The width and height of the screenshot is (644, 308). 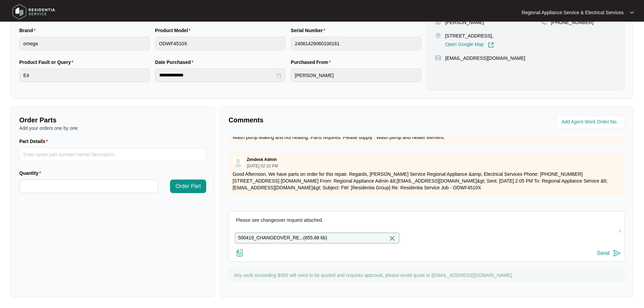 What do you see at coordinates (240, 253) in the screenshot?
I see `img: file-attachment-doc.svg` at bounding box center [240, 253].